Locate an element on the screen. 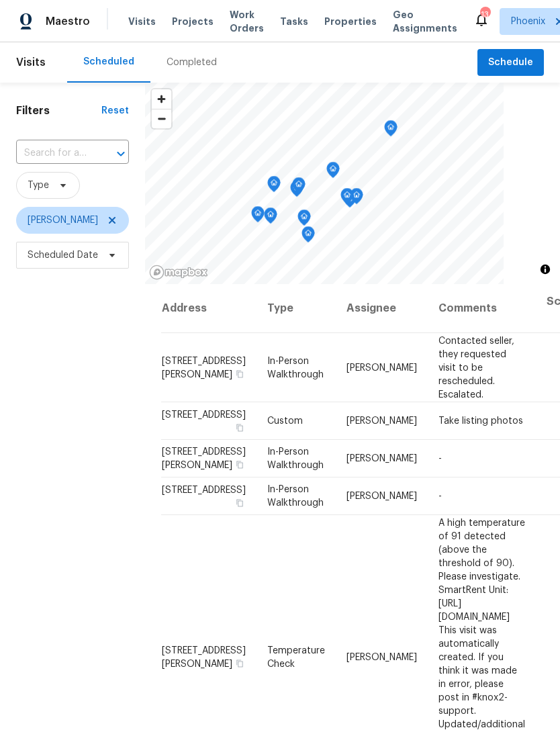 This screenshot has width=560, height=730. div: Scheduled is located at coordinates (109, 62).